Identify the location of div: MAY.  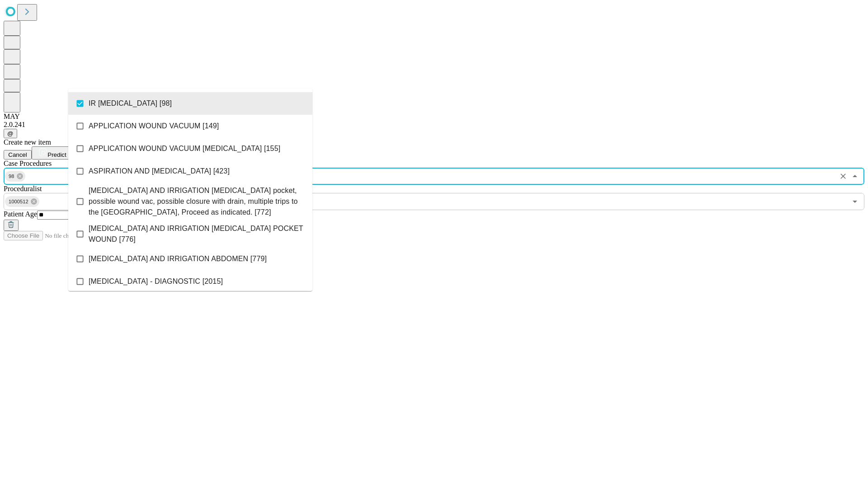
(434, 116).